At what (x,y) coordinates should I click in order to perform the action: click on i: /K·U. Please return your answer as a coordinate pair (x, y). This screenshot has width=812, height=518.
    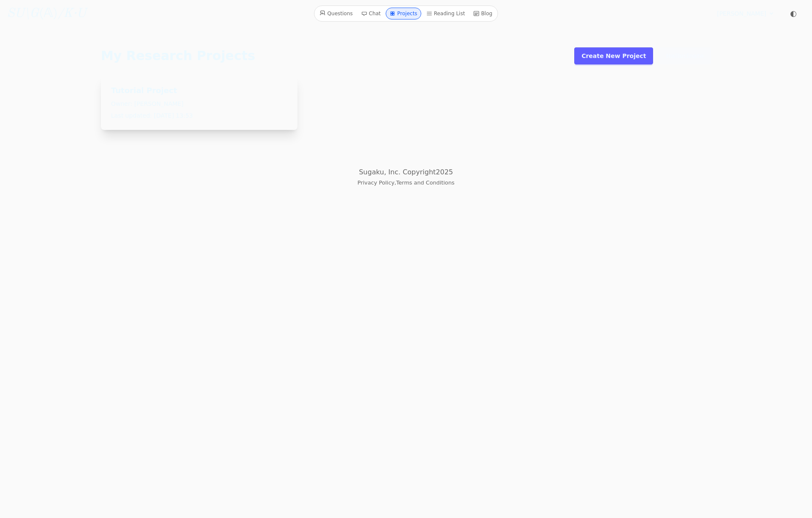
    Looking at the image, I should click on (72, 14).